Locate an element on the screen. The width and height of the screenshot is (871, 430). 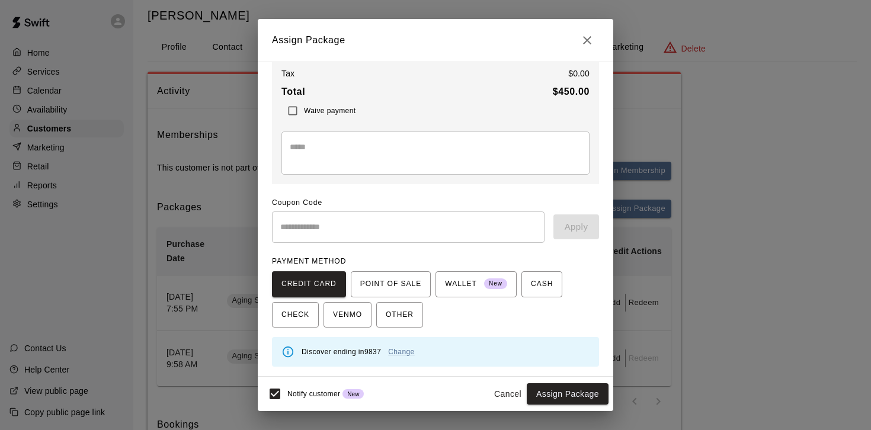
button: Cancel is located at coordinates (508, 394).